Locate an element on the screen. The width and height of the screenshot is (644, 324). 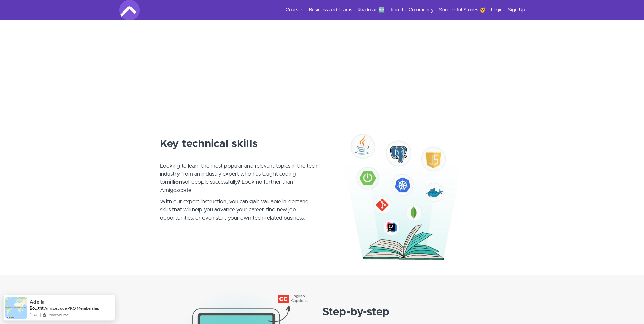
strong: millions is located at coordinates (175, 182).